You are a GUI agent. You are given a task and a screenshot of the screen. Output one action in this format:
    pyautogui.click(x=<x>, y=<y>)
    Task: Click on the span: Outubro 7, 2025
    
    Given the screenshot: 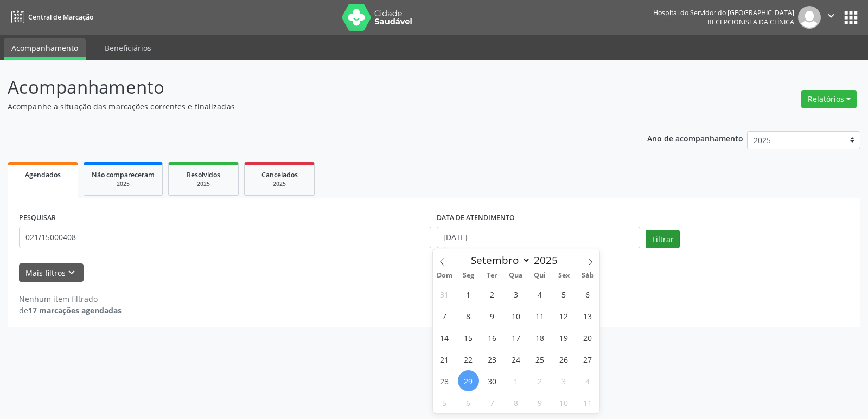 What is the action you would take?
    pyautogui.click(x=492, y=403)
    